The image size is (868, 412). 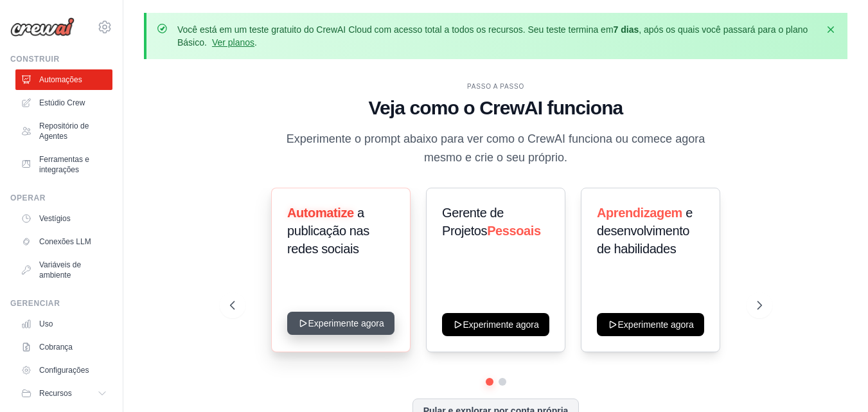 I want to click on font: Conexões LLM, so click(x=65, y=242).